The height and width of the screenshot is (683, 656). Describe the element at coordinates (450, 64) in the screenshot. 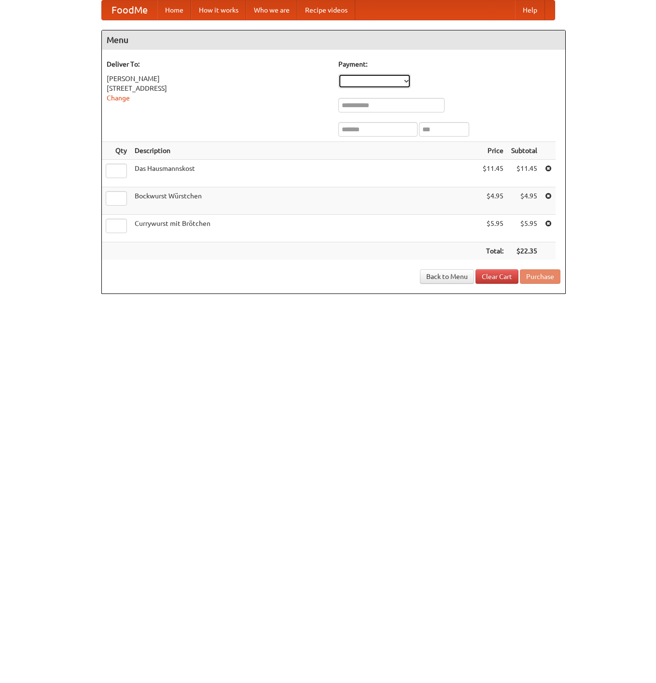

I see `h5: Payment:` at that location.